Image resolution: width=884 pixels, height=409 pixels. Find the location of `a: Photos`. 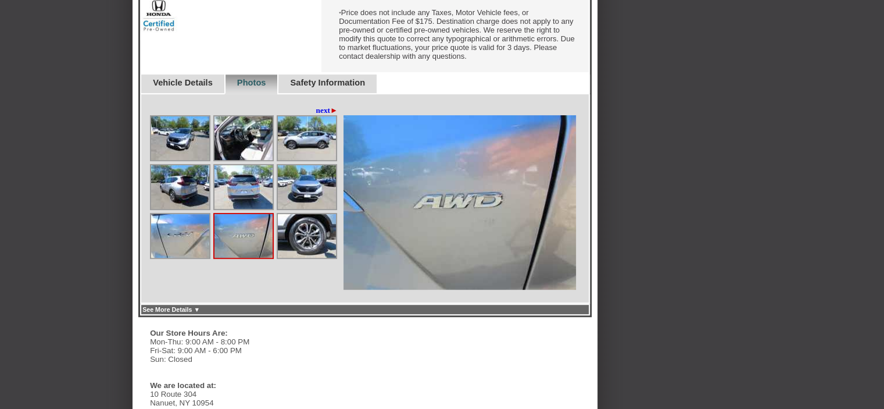

a: Photos is located at coordinates (252, 83).